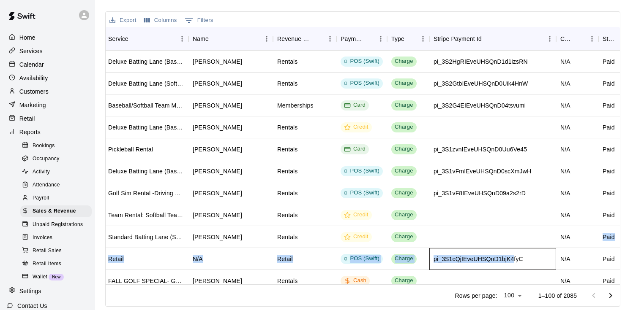 Image resolution: width=644 pixels, height=310 pixels. I want to click on span: Retail Sales, so click(47, 251).